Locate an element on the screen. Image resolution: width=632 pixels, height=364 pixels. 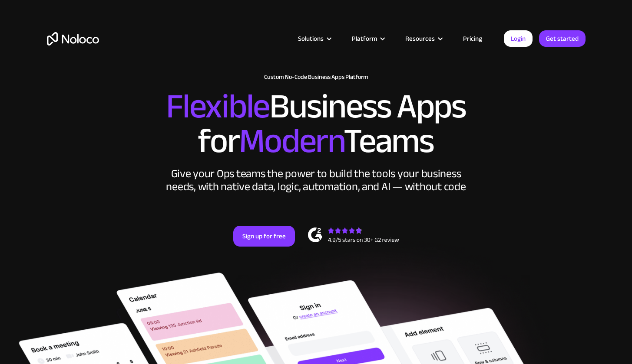
span: Modern is located at coordinates (291, 141).